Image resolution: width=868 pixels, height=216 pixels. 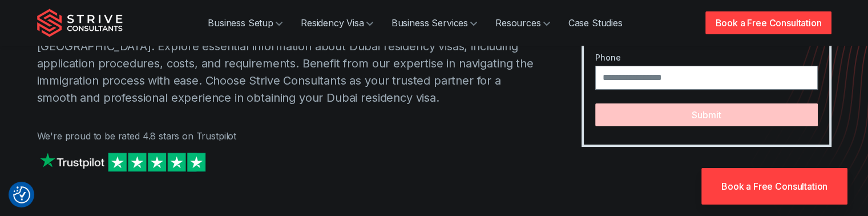 What do you see at coordinates (22, 195) in the screenshot?
I see `img: Revisit consent button` at bounding box center [22, 195].